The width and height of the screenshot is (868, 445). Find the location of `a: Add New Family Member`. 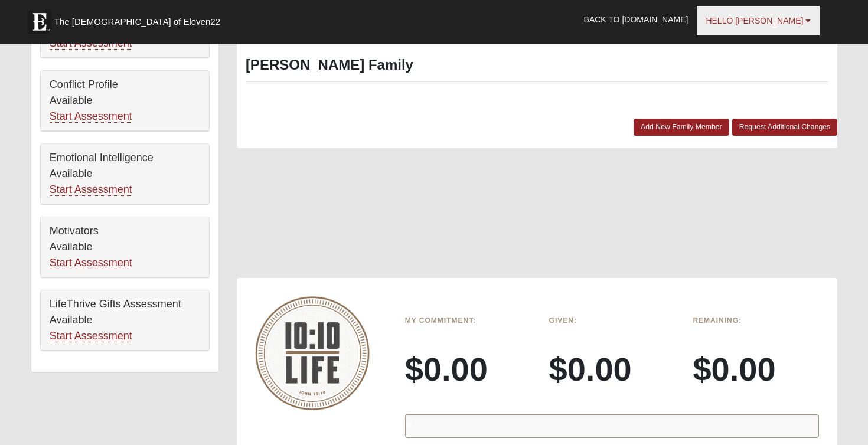

a: Add New Family Member is located at coordinates (681, 127).